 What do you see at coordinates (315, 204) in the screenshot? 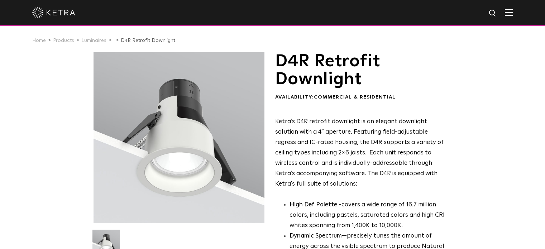
I see `strong: High Def Palette -` at bounding box center [315, 204].